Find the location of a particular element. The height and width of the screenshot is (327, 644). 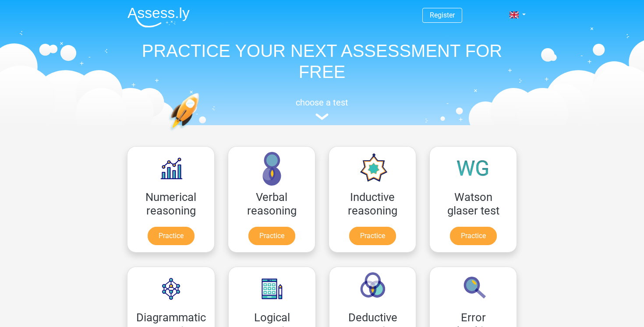

img: practice is located at coordinates (201, 132).